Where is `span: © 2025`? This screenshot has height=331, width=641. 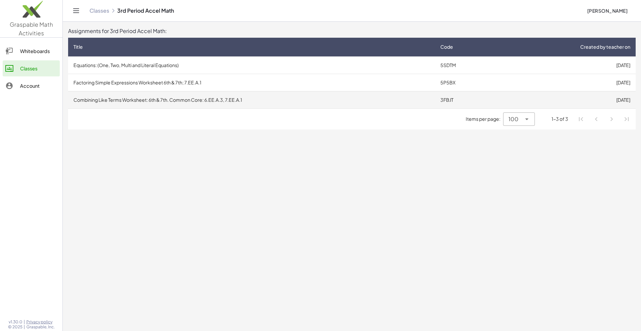
span: © 2025 is located at coordinates (15, 327).